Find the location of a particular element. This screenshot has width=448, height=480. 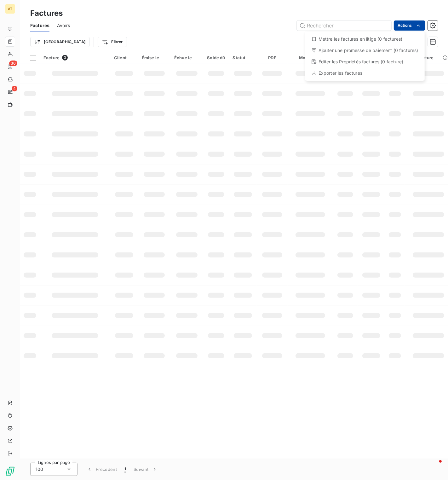

div: Actions is located at coordinates (365, 56).